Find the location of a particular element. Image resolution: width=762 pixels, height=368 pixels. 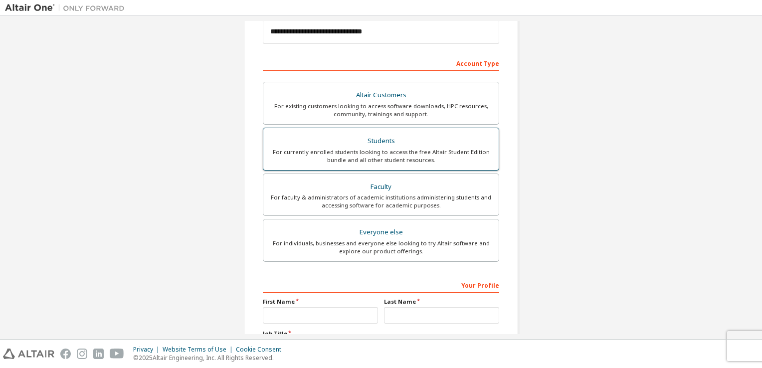

div: For existing customers looking to access software downloads, HPC resources, community, trainings ... is located at coordinates (381, 110).